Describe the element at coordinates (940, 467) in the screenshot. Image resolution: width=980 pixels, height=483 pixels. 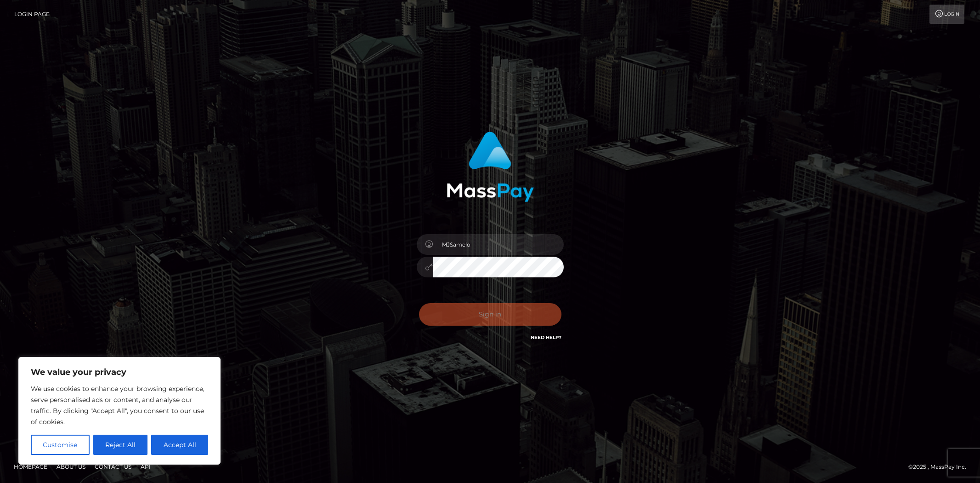
I see `div: © 2025 , MassPay Inc.` at that location.